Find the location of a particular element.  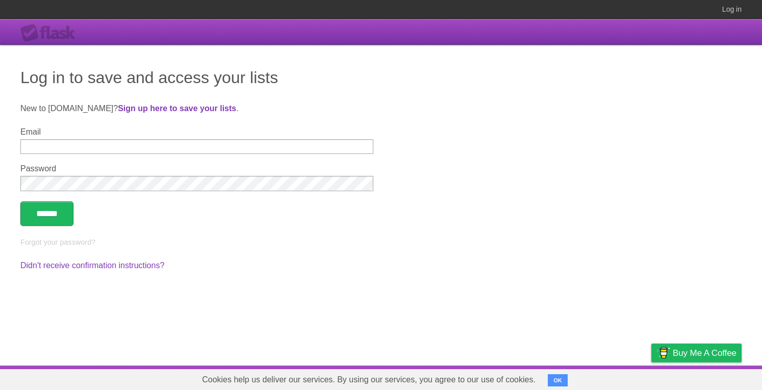

h1: Log in to save and access your lists is located at coordinates (381, 77).